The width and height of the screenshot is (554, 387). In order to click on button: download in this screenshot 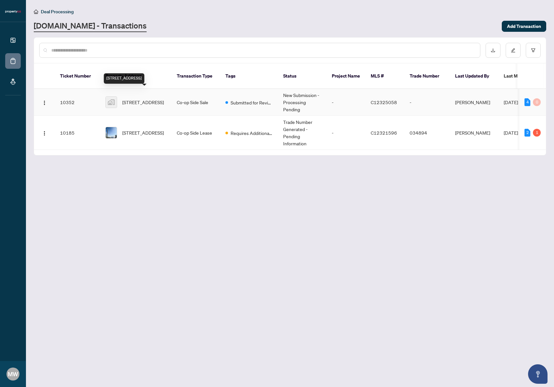, I will do `click(493, 50)`.